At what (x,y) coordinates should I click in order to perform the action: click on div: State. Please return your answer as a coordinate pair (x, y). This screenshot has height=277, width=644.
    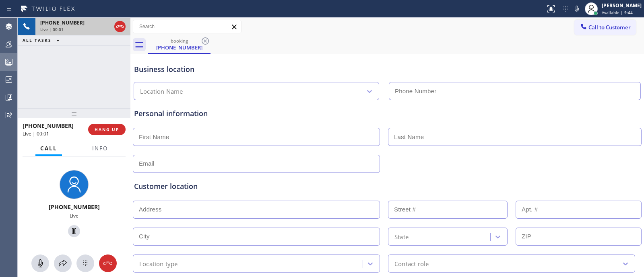
    Looking at the image, I should click on (402, 236).